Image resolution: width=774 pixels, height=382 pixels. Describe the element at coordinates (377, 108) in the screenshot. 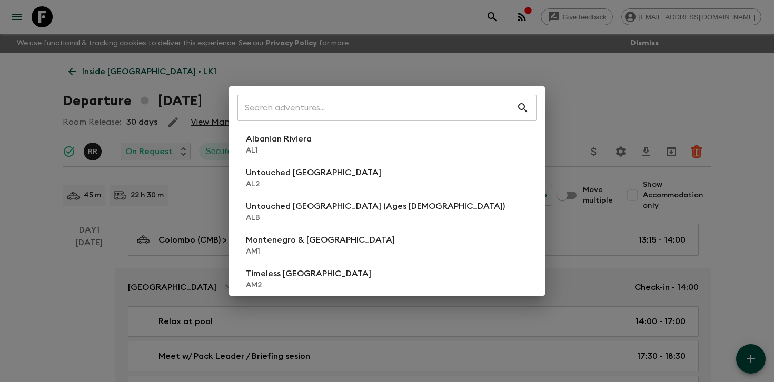

I see `input: Search adventures...` at that location.